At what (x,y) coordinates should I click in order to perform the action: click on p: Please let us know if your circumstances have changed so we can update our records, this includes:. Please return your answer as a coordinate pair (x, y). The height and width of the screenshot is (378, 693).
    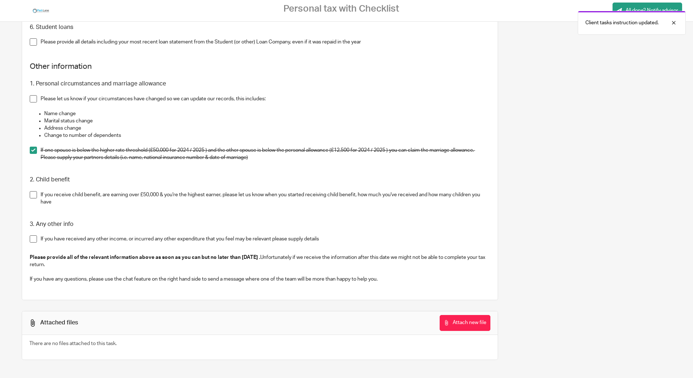
    Looking at the image, I should click on (265, 99).